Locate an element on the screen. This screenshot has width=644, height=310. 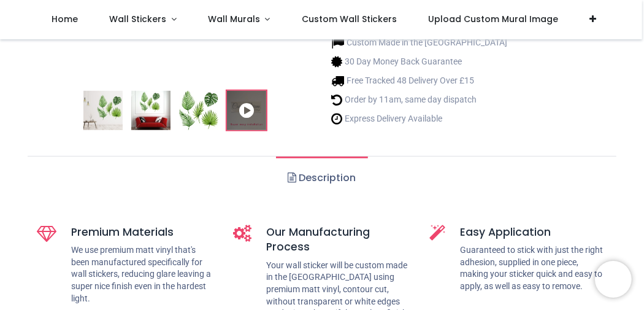
img: Palm Tree Leaves Green Plants Wall Sticker Set is located at coordinates (103, 111).